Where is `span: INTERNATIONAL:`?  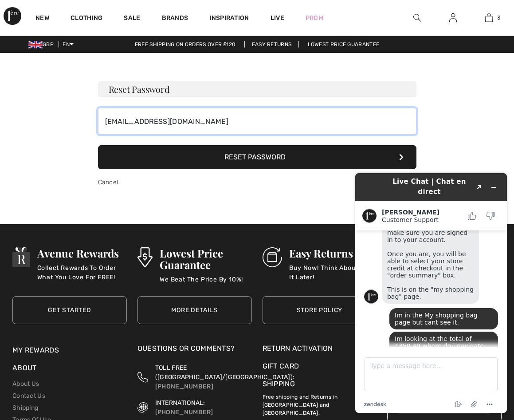 span: INTERNATIONAL: is located at coordinates (180, 403).